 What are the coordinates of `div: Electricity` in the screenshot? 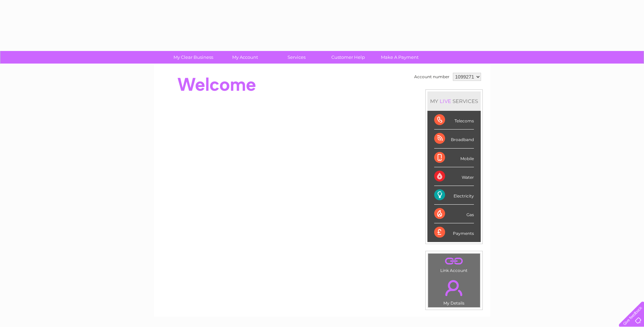 It's located at (454, 195).